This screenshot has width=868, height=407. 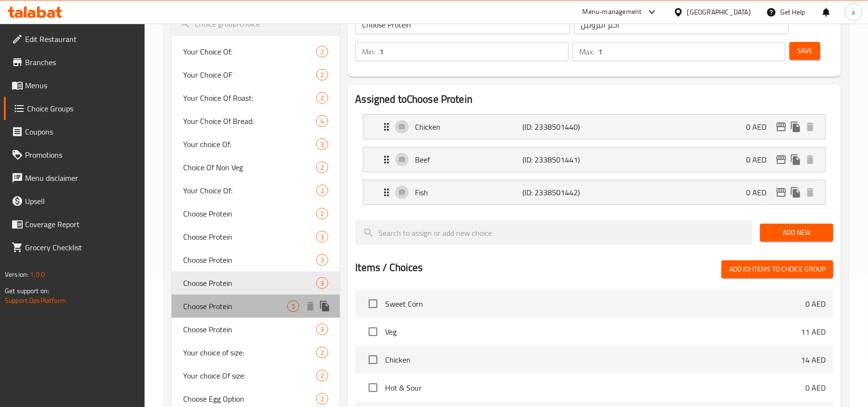 What do you see at coordinates (250, 75) in the screenshot?
I see `span: Your Choice OF` at bounding box center [250, 75].